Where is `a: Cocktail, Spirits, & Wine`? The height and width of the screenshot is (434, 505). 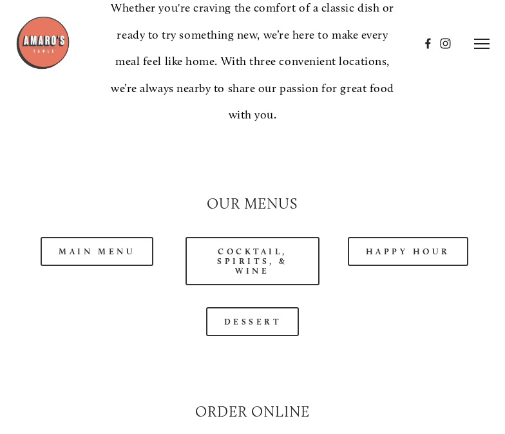
a: Cocktail, Spirits, & Wine is located at coordinates (252, 261).